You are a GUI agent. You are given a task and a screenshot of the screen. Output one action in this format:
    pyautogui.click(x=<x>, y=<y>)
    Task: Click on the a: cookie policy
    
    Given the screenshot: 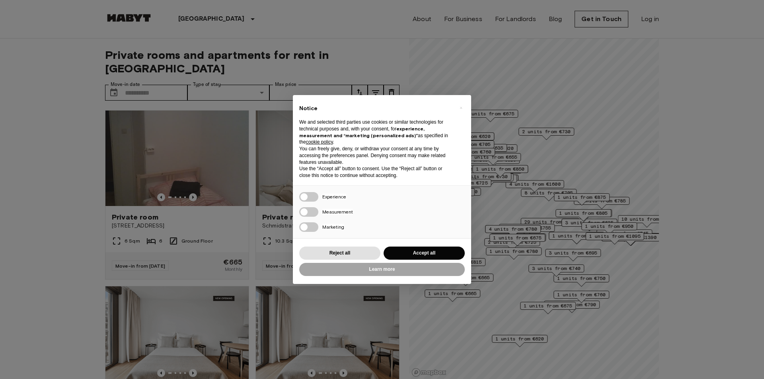 What is the action you would take?
    pyautogui.click(x=320, y=142)
    